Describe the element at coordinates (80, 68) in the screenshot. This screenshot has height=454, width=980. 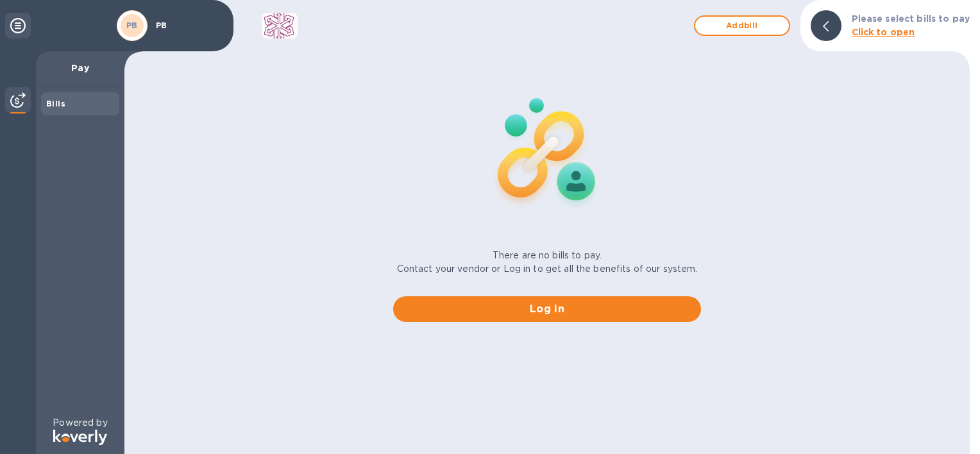
I see `p: Pay` at that location.